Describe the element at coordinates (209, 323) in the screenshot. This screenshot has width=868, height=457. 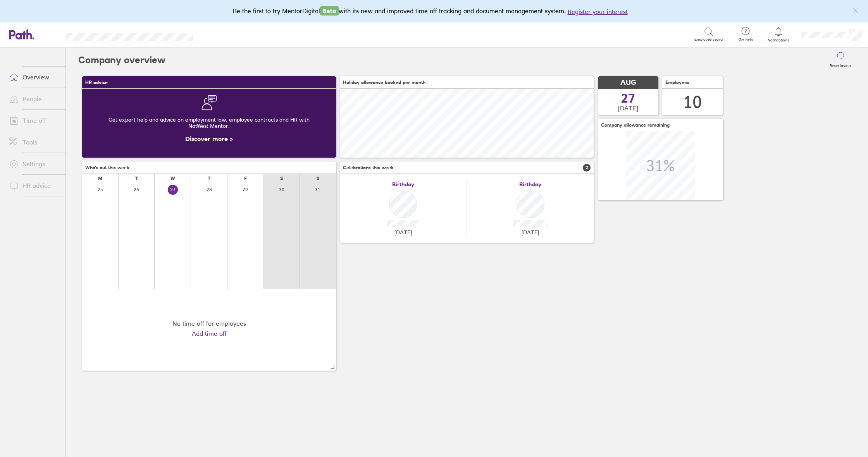
I see `div: No time off for employees` at that location.